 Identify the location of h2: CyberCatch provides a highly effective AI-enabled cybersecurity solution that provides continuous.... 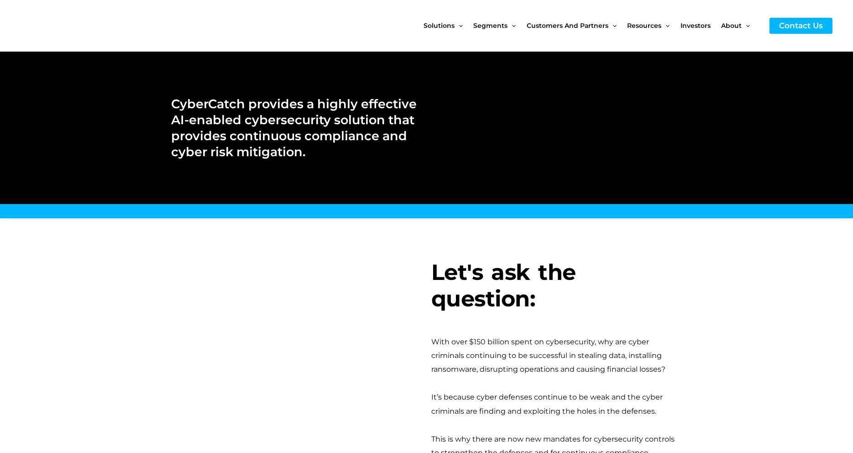
(294, 128).